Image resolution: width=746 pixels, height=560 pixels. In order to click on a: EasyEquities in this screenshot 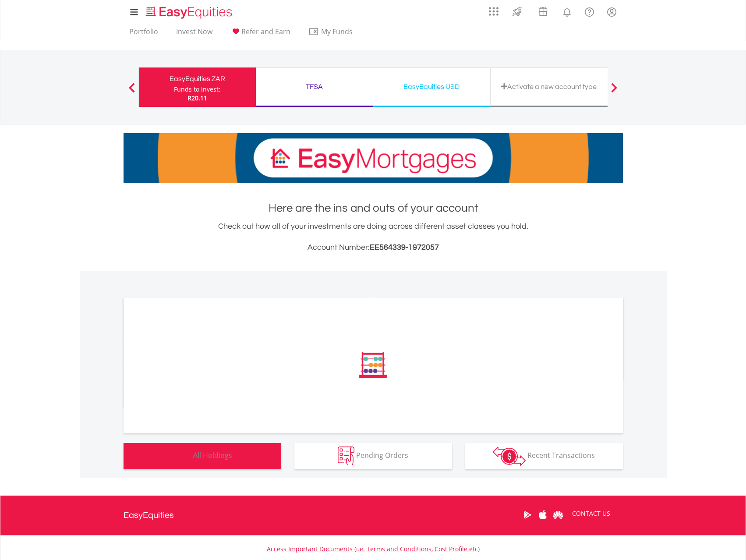, I will do `click(149, 515)`.